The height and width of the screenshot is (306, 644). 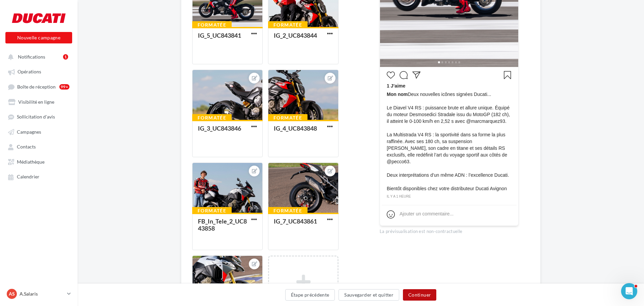 I want to click on svg: Partager la publication, so click(x=416, y=75).